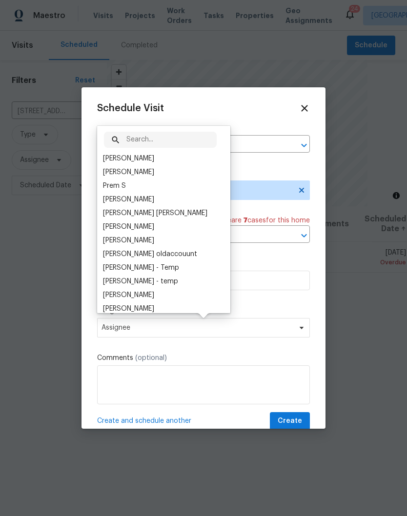 This screenshot has width=407, height=516. What do you see at coordinates (290, 421) in the screenshot?
I see `button: Create` at bounding box center [290, 421].